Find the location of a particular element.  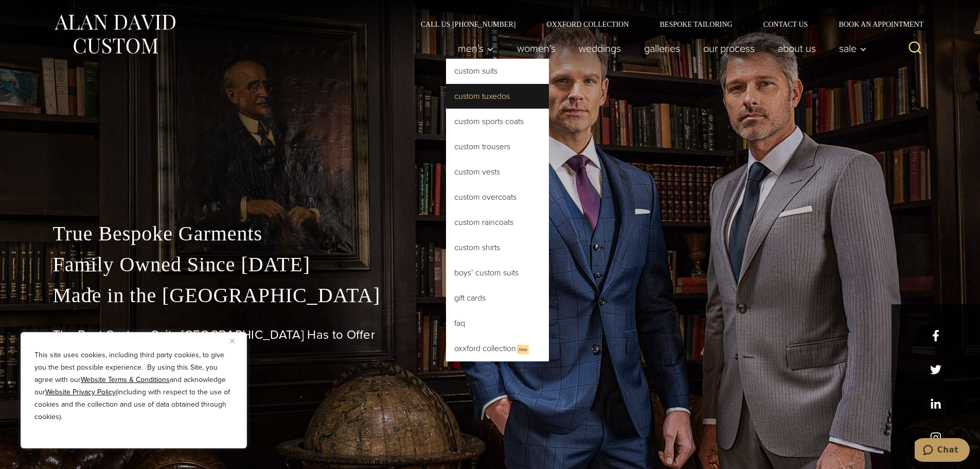

img: Close is located at coordinates (232, 341).